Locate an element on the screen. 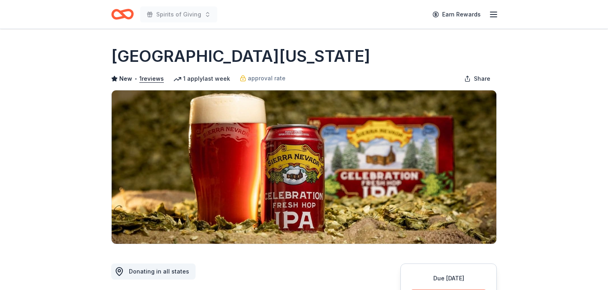 The width and height of the screenshot is (608, 290). a: Home is located at coordinates (122, 14).